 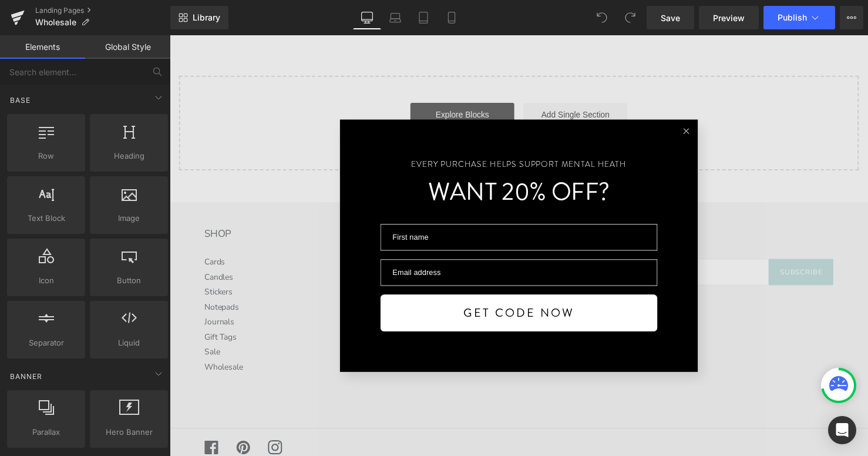 I want to click on span: Wholesale, so click(x=55, y=22).